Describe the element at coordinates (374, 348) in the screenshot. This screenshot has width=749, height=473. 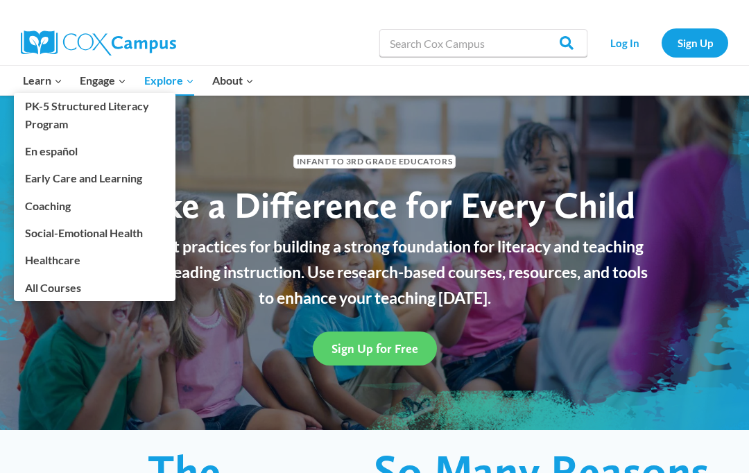
I see `span: Sign Up for Free` at that location.